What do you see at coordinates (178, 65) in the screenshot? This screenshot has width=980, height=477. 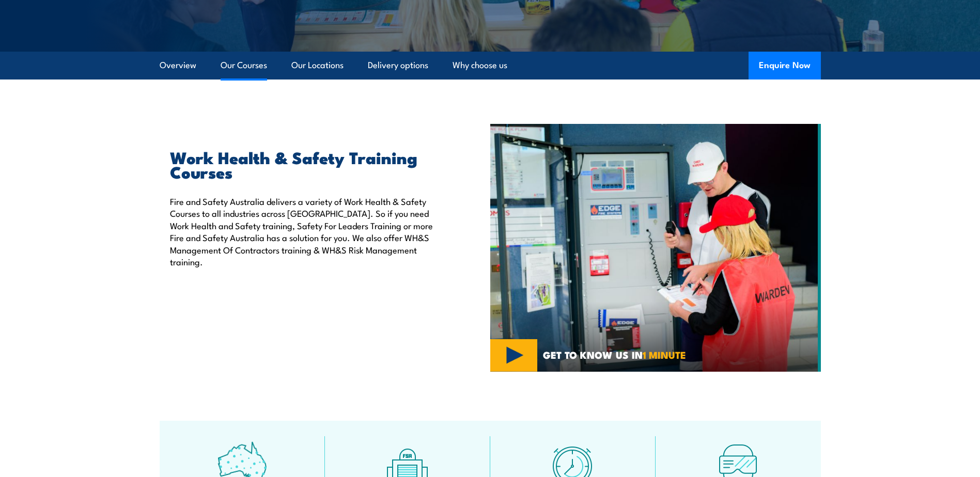 I see `a: Overview` at bounding box center [178, 65].